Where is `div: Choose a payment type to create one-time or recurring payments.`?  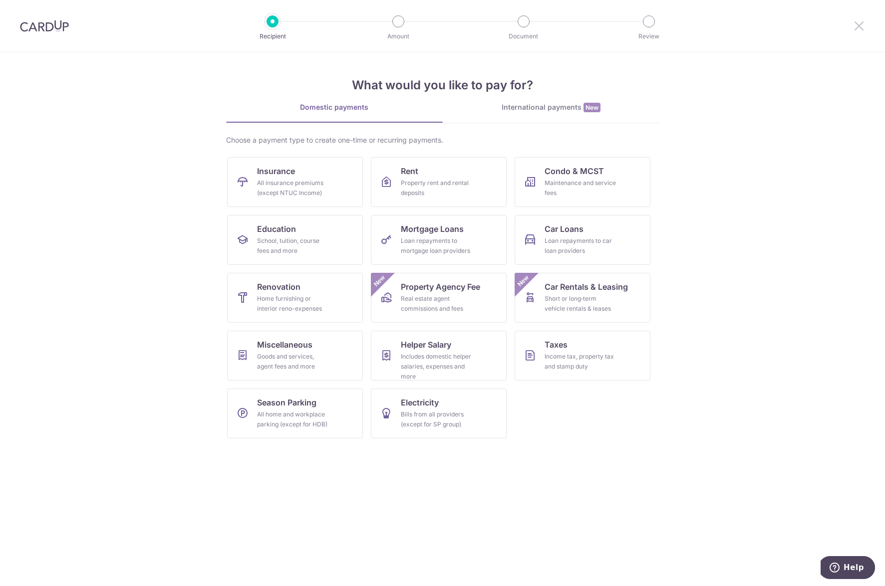
div: Choose a payment type to create one-time or recurring payments. is located at coordinates (443, 140).